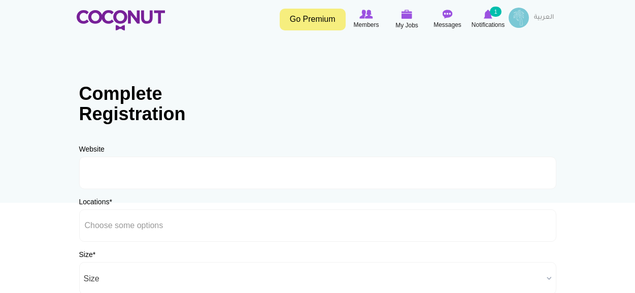 This screenshot has height=293, width=635. Describe the element at coordinates (92, 149) in the screenshot. I see `label: Website` at that location.